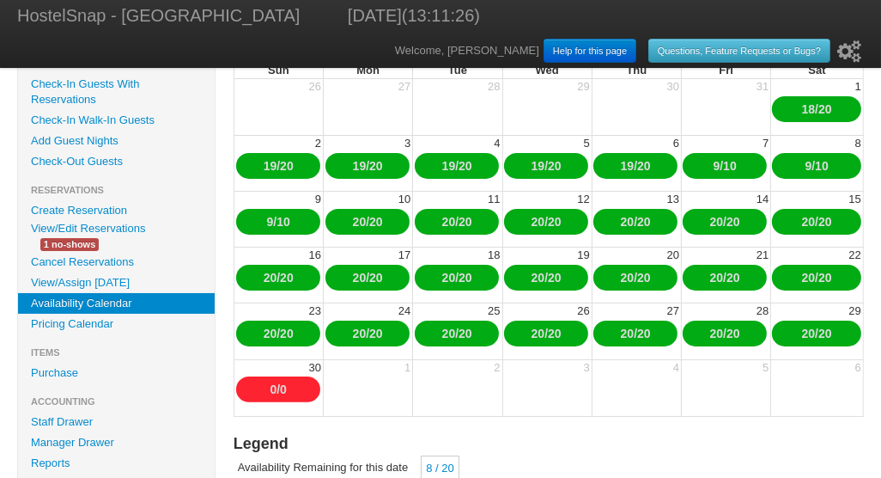  Describe the element at coordinates (116, 303) in the screenshot. I see `a: Availability Calendar` at that location.